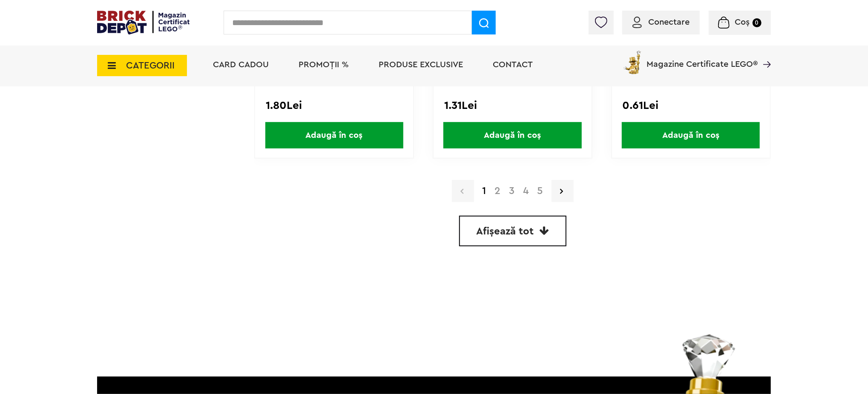 The width and height of the screenshot is (868, 394). I want to click on strong: 1, so click(485, 191).